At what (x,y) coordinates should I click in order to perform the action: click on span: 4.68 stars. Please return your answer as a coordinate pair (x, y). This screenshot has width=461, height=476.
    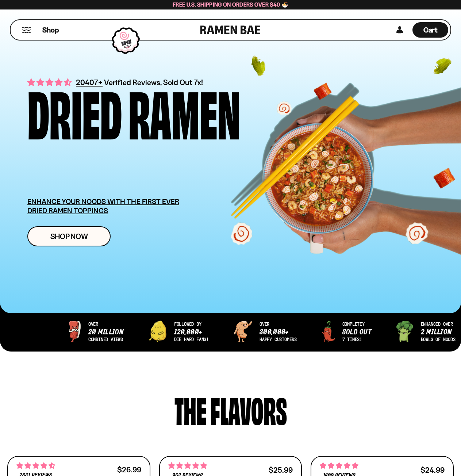
    Looking at the image, I should click on (36, 466).